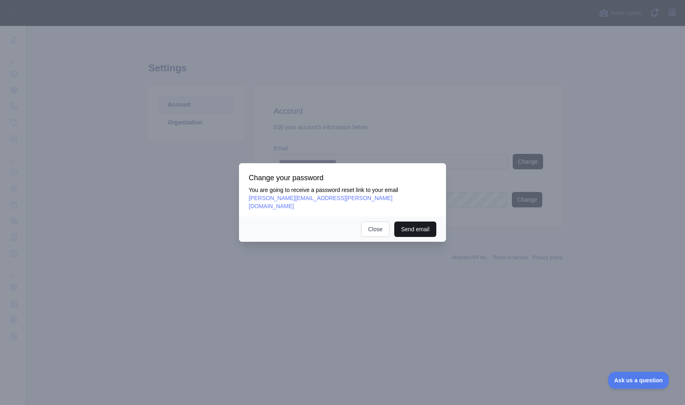 The width and height of the screenshot is (685, 405). I want to click on p: You are going to receive a password reset link to your email, so click(343, 198).